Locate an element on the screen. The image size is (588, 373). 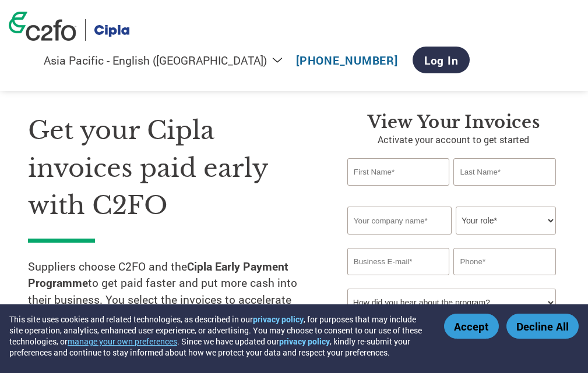
img: c2fo logo is located at coordinates (42, 26).